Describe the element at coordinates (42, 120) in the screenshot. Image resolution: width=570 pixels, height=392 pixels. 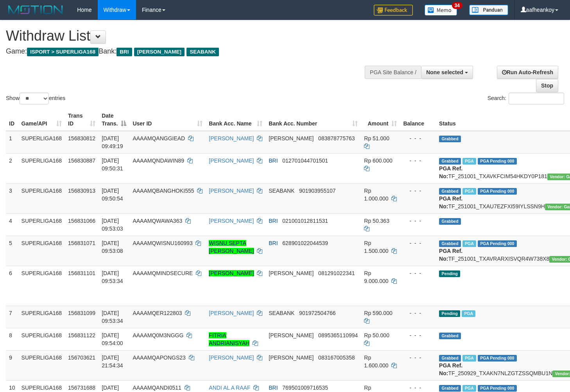
I see `th: Game/API: activate to sort column ascending` at that location.